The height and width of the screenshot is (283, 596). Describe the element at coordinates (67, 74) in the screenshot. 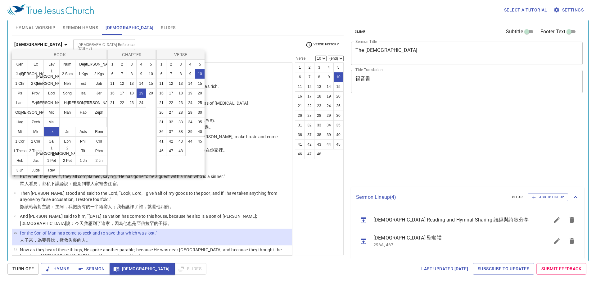

I see `button: 2 Sam` at that location.